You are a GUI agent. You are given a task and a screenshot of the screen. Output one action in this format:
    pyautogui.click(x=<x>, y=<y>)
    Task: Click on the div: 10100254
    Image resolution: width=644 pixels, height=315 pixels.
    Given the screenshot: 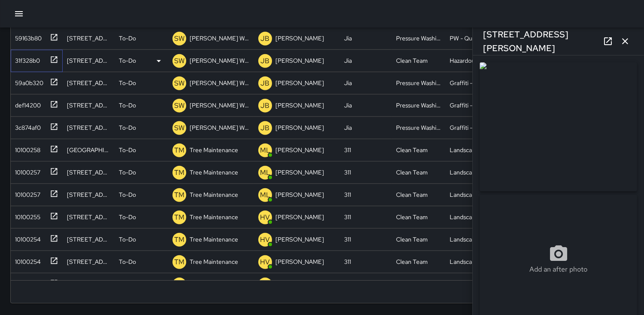 What is the action you would take?
    pyautogui.click(x=26, y=238)
    